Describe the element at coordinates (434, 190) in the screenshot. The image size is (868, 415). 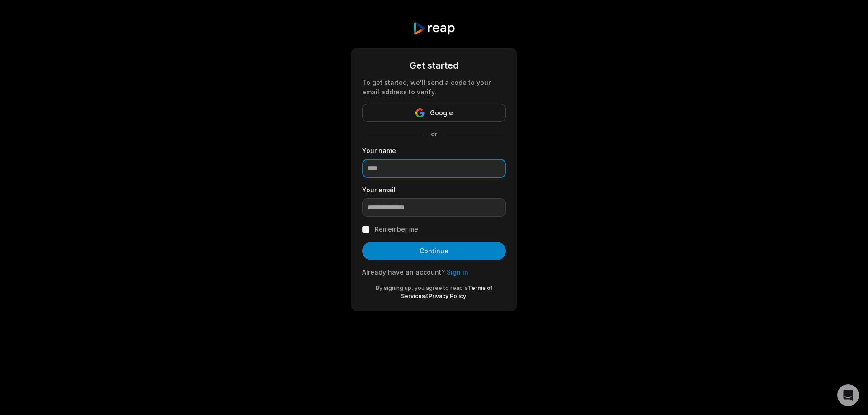
I see `label: Your email` at that location.